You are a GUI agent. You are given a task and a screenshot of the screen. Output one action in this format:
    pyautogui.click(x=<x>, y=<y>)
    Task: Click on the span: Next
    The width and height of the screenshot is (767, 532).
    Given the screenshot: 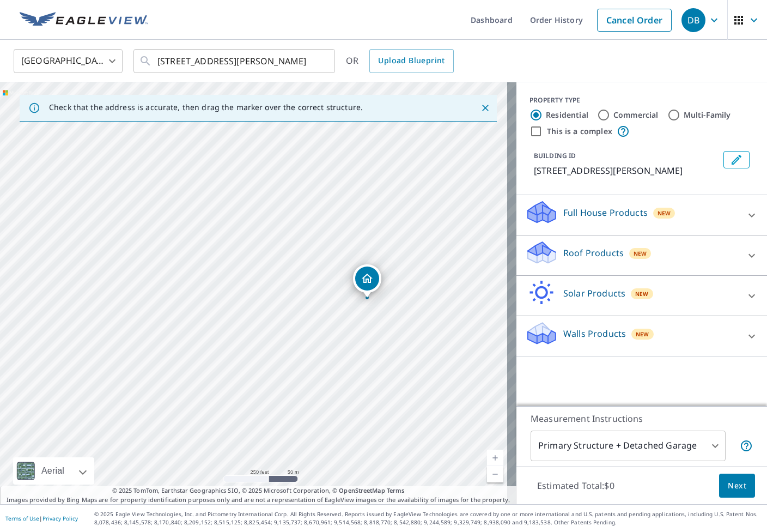 What is the action you would take?
    pyautogui.click(x=737, y=485)
    